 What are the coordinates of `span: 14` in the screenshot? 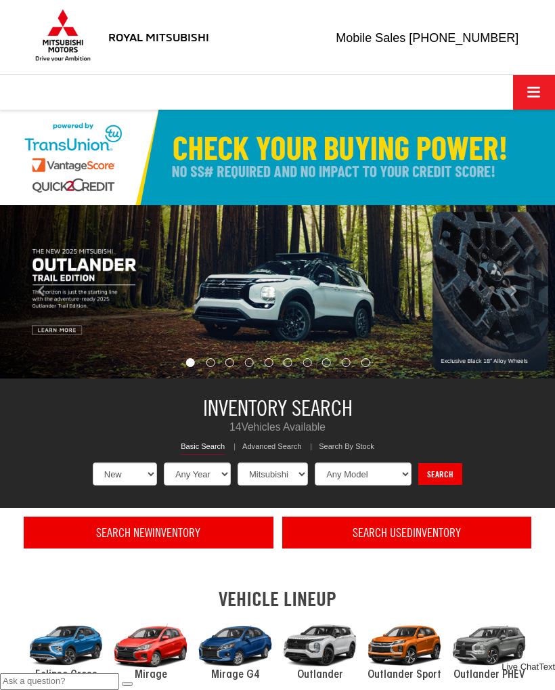 It's located at (235, 427).